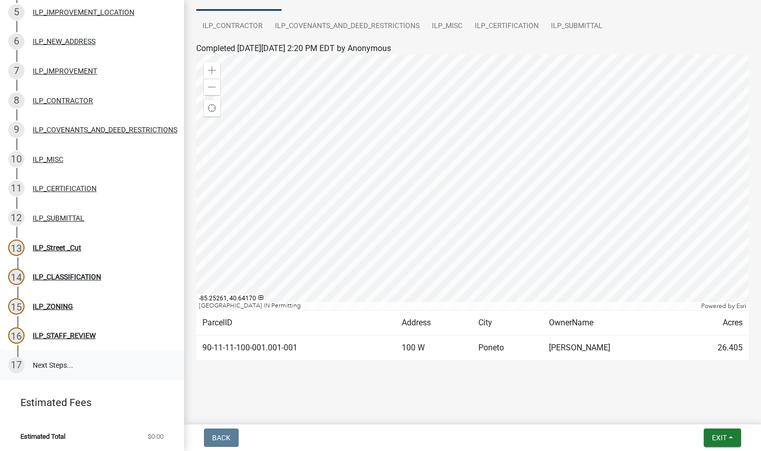 This screenshot has width=761, height=451. Describe the element at coordinates (16, 41) in the screenshot. I see `div: 6` at that location.